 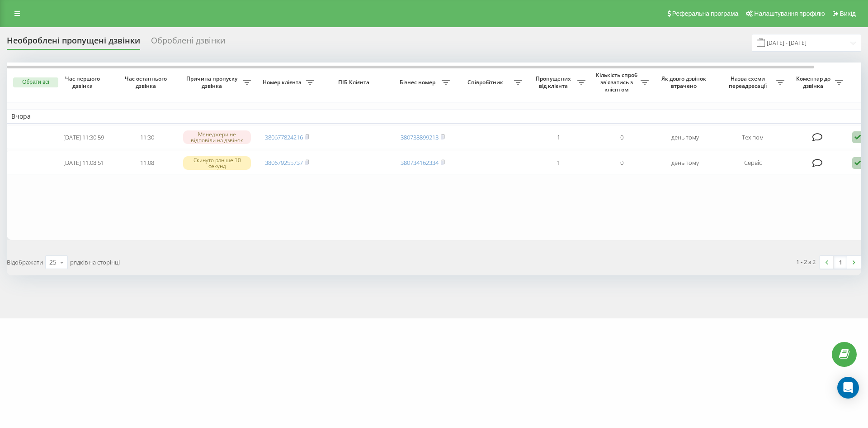 I want to click on a: 380677824216, so click(x=284, y=137).